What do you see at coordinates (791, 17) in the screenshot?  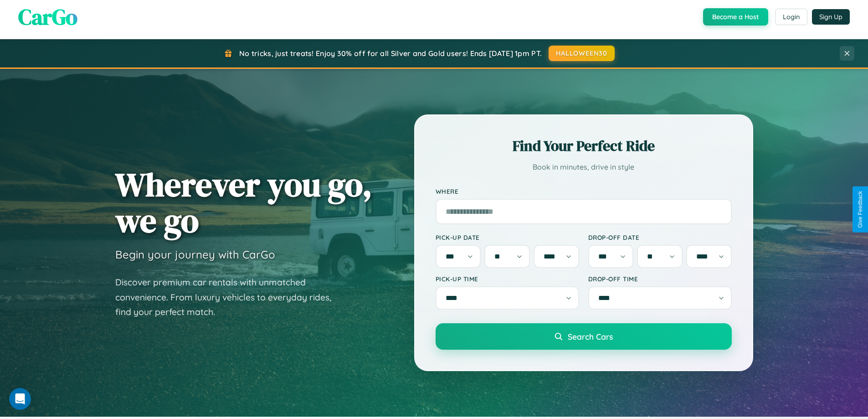 I see `button: Login` at bounding box center [791, 17].